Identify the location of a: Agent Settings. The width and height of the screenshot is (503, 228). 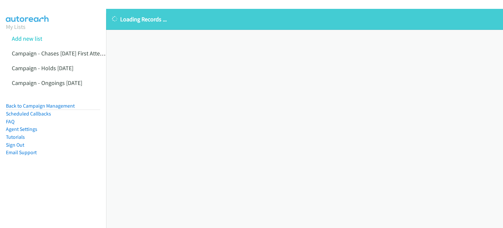
(22, 129).